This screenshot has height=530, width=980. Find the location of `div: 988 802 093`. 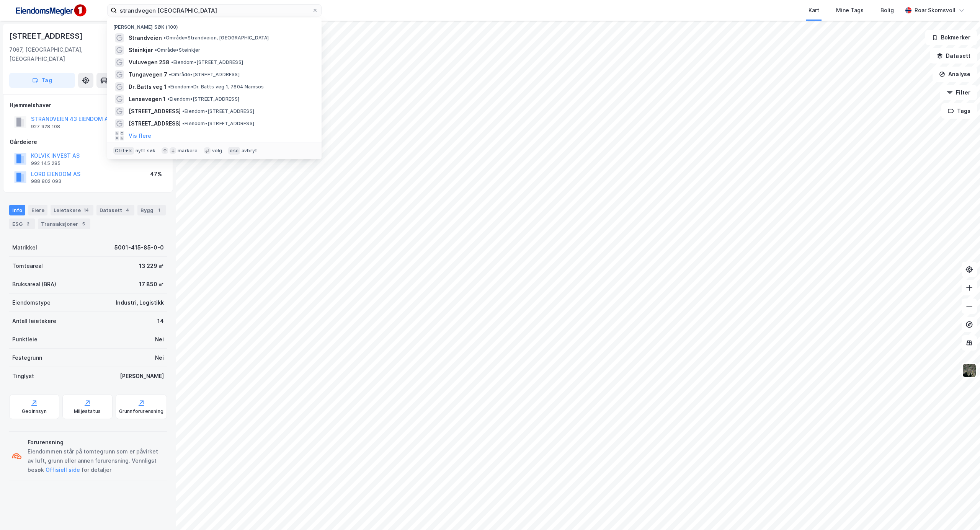

div: 988 802 093 is located at coordinates (46, 181).